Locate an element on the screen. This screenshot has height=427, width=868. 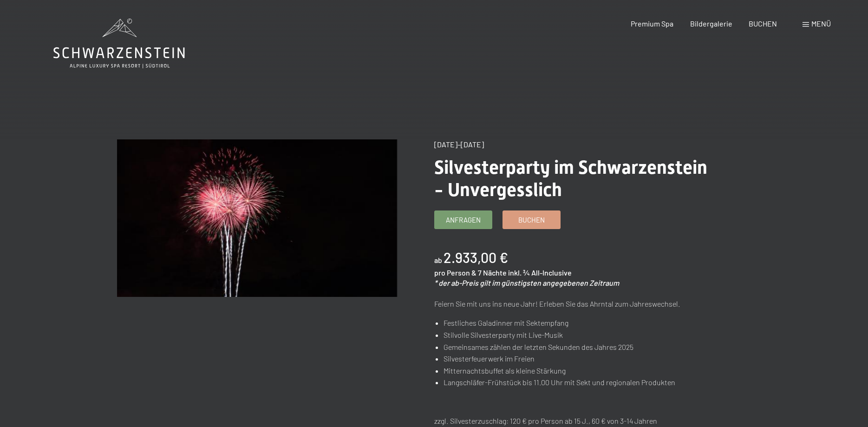
li: Langschläfer-Frühstück bis 11.00 Uhr mit Sekt und regionalen Produkten is located at coordinates (579, 382).